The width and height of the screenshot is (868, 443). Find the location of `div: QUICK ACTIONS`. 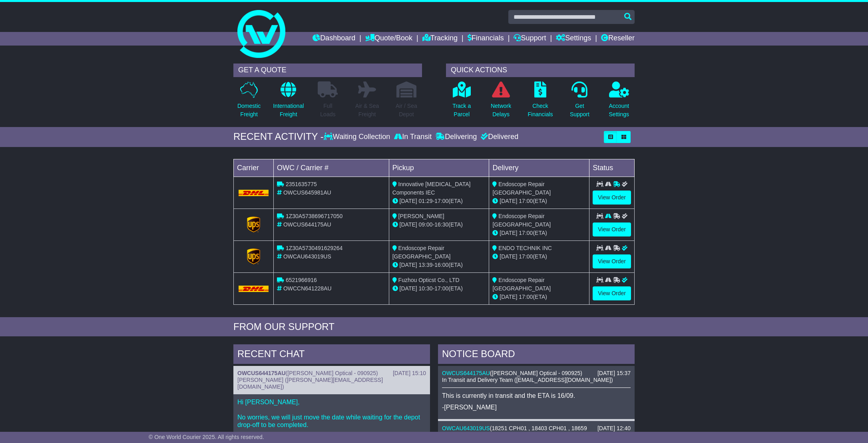

div: QUICK ACTIONS is located at coordinates (540, 70).